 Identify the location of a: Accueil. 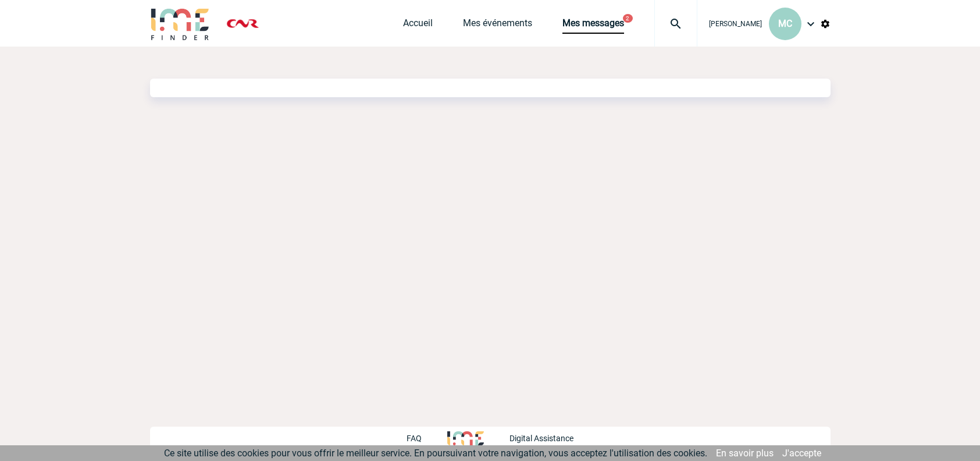
(418, 25).